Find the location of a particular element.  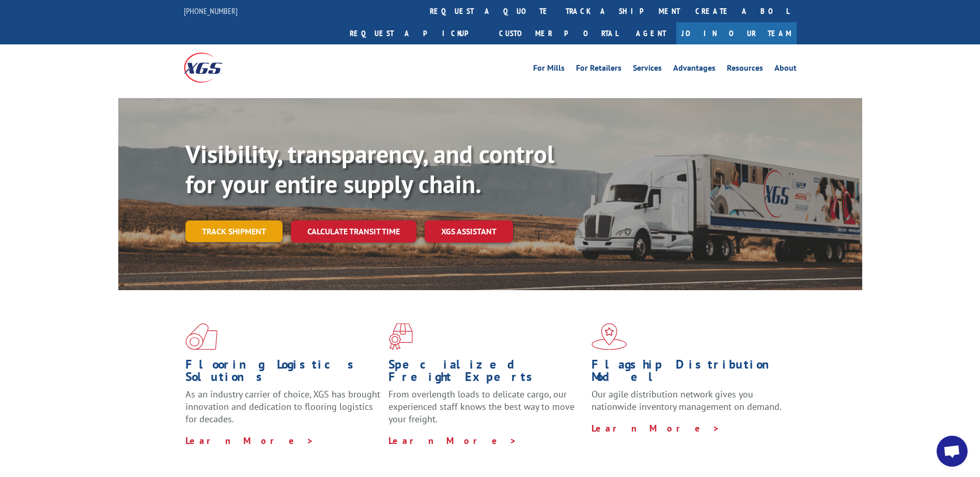

img: xgs-icon-flagship-distribution-model-red is located at coordinates (609, 337).